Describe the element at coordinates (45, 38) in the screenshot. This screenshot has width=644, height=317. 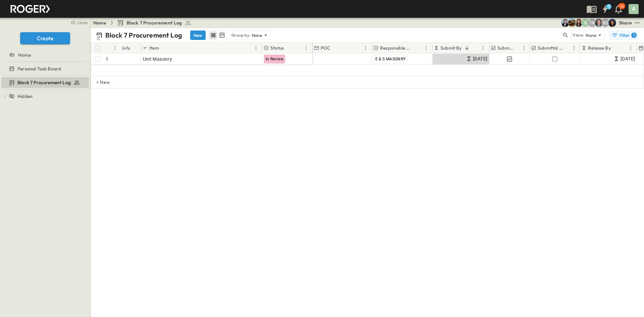
I see `button: Create` at that location.